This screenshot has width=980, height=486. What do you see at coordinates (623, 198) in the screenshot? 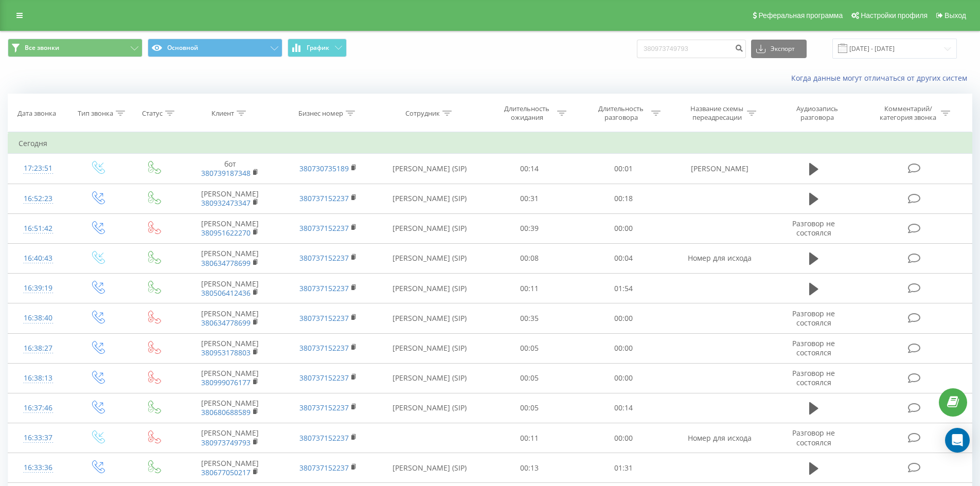
I see `td: 00:18` at bounding box center [623, 198].